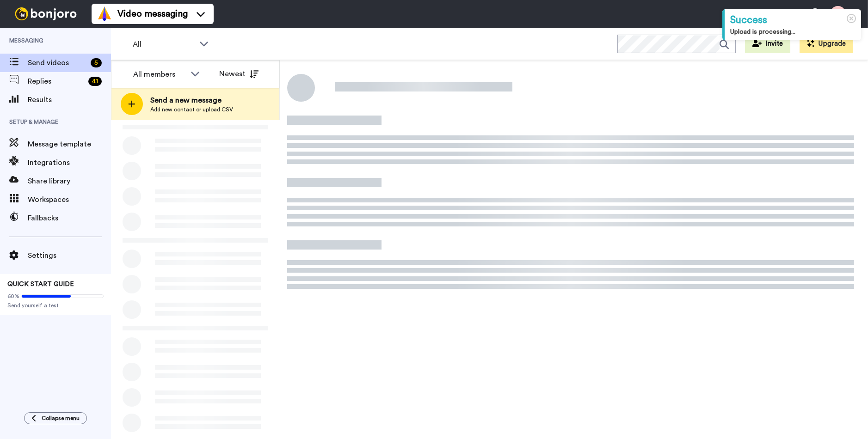 The height and width of the screenshot is (439, 868). I want to click on span: All, so click(164, 44).